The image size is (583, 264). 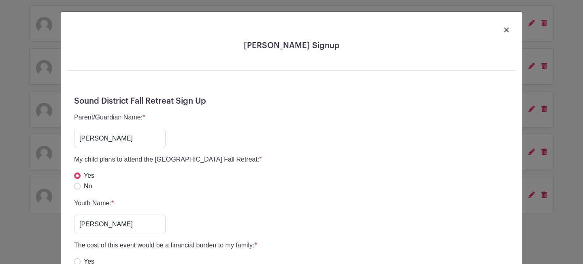 I want to click on p: The cost of this event would be a financial burden to my family:, so click(x=166, y=246).